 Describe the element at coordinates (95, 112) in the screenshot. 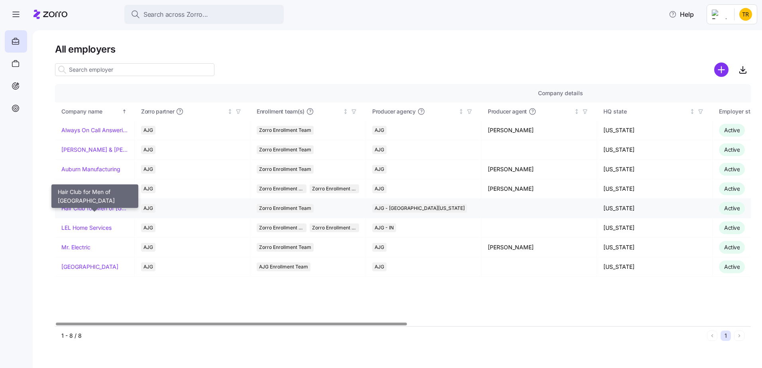

I see `th: Company nameSorted ascending` at that location.